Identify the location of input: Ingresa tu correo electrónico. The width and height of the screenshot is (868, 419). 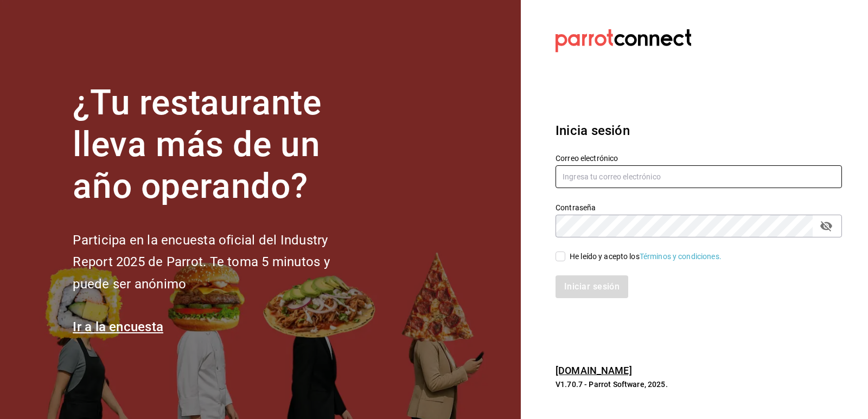
(699, 177).